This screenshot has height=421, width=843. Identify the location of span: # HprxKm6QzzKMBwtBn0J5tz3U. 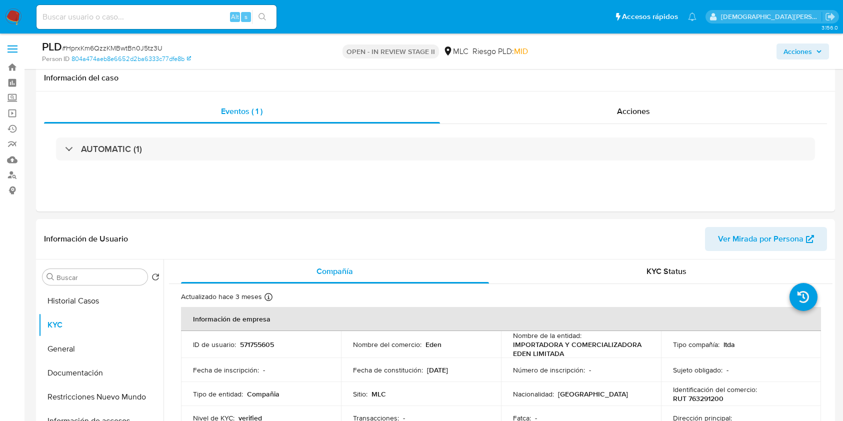
(112, 48).